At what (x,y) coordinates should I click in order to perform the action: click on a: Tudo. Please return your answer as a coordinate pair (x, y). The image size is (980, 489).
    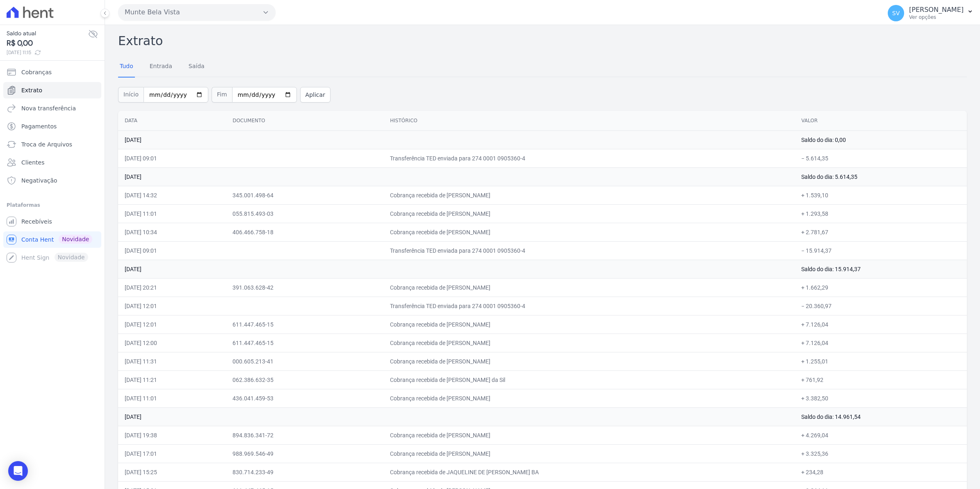
    Looking at the image, I should click on (126, 67).